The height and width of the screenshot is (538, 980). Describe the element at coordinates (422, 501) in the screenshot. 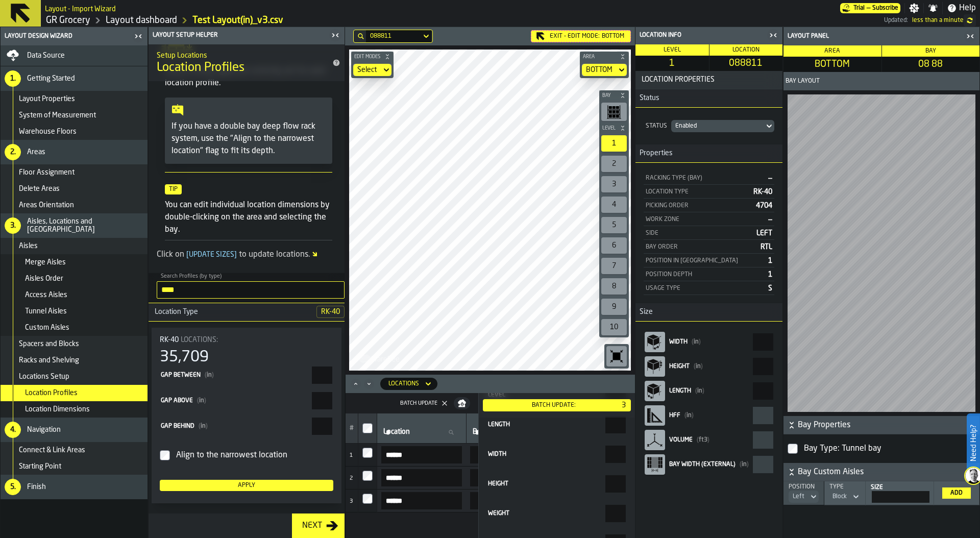

I see `label: input-value-` at that location.